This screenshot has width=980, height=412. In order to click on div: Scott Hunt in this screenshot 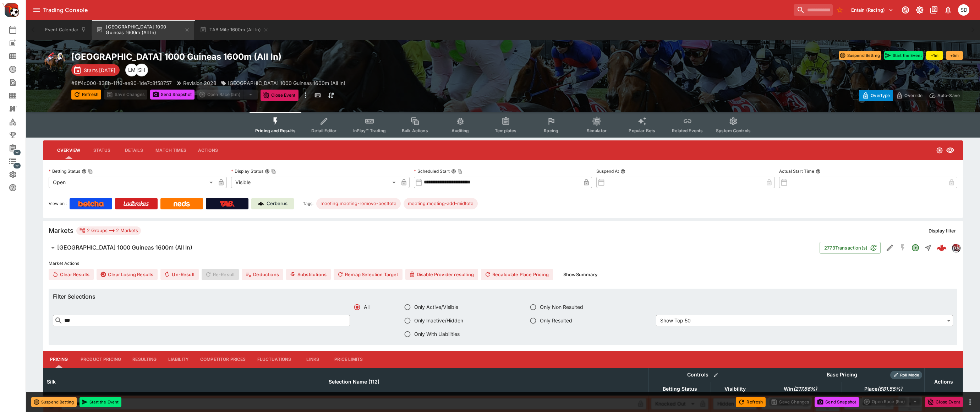, I will do `click(142, 70)`.